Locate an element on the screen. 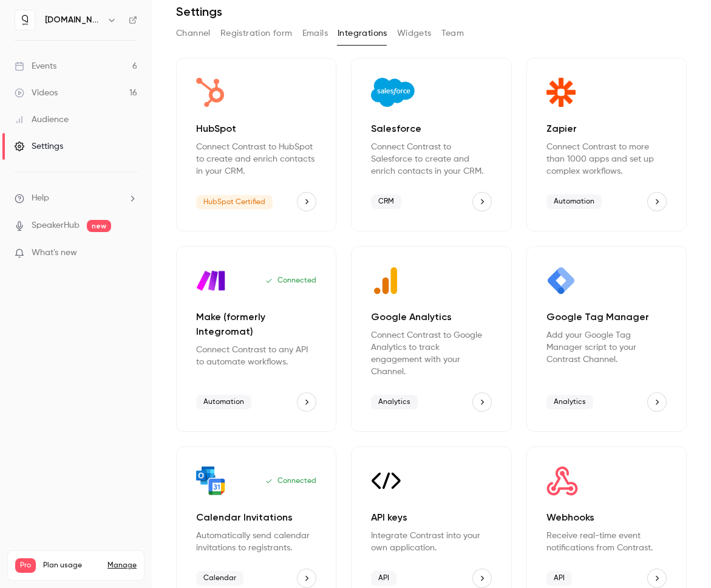  div: Salesforce is located at coordinates (431, 145).